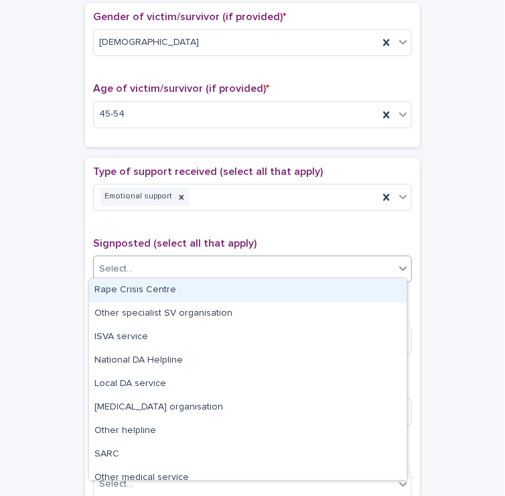 This screenshot has width=505, height=496. Describe the element at coordinates (248, 454) in the screenshot. I see `div: SARC` at that location.